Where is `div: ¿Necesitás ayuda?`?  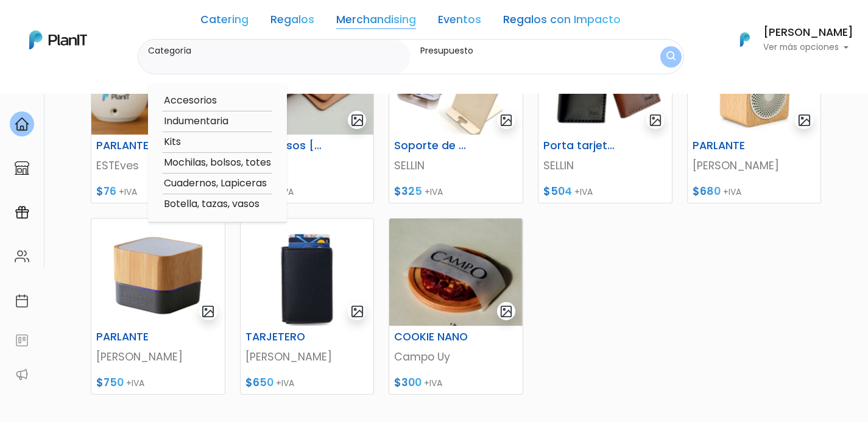
div: ¿Necesitás ayuda? is located at coordinates (119, 23).